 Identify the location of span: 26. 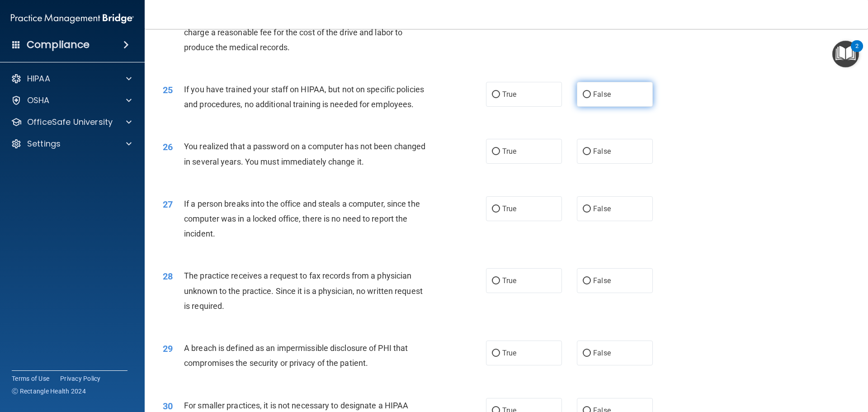
(168, 146).